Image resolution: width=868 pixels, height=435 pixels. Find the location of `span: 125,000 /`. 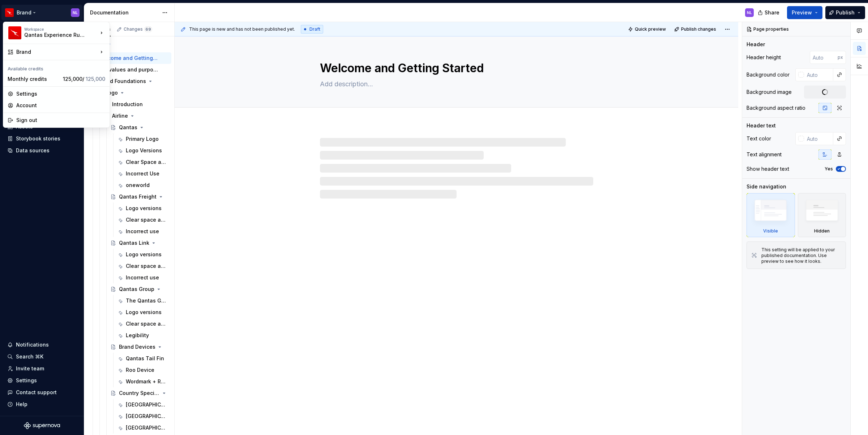

span: 125,000 / is located at coordinates (84, 79).